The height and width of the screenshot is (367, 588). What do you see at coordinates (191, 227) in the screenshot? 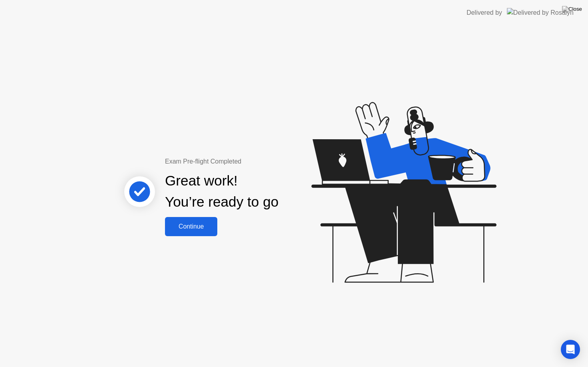
I see `div: Continue` at bounding box center [191, 227].